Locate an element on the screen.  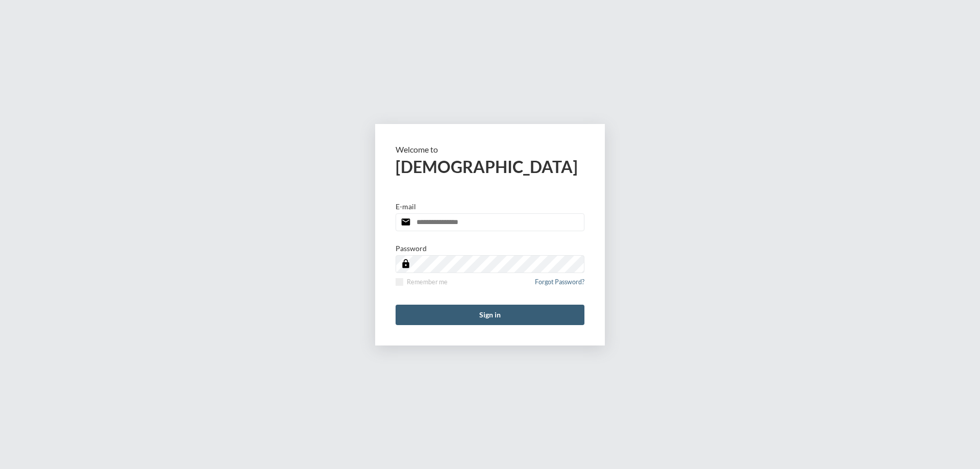
p: Password is located at coordinates (411, 248).